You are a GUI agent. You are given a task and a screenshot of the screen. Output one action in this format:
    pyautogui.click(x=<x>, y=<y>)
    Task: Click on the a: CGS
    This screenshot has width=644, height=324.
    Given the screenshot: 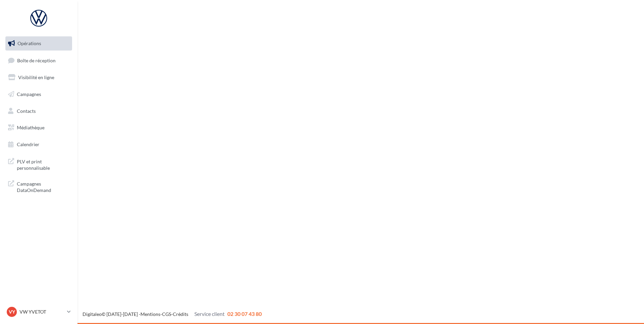 What is the action you would take?
    pyautogui.click(x=166, y=314)
    